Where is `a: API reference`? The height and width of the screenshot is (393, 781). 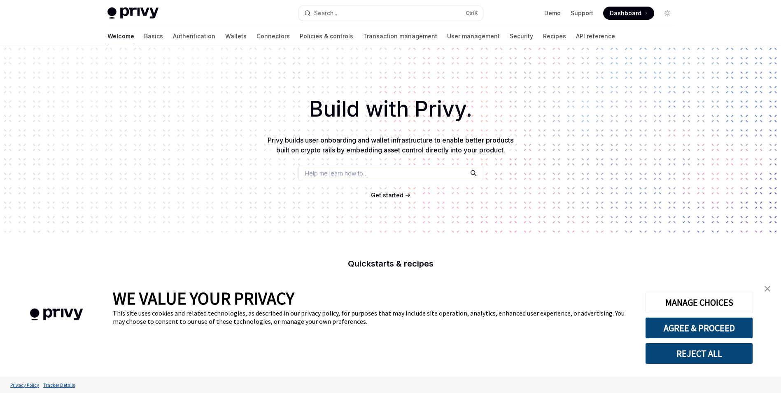
a: API reference is located at coordinates (595, 36).